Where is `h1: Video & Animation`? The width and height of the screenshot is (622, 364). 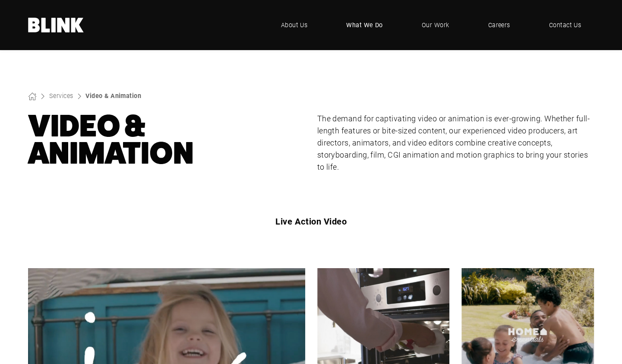 h1: Video & Animation is located at coordinates (167, 140).